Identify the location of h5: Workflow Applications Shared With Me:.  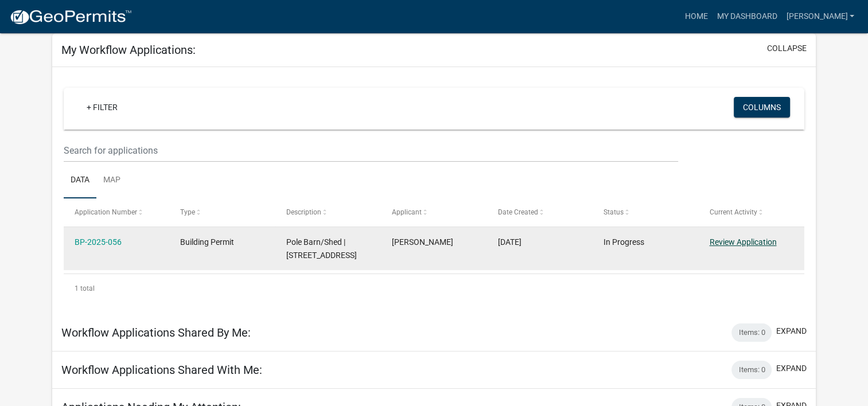
(162, 370).